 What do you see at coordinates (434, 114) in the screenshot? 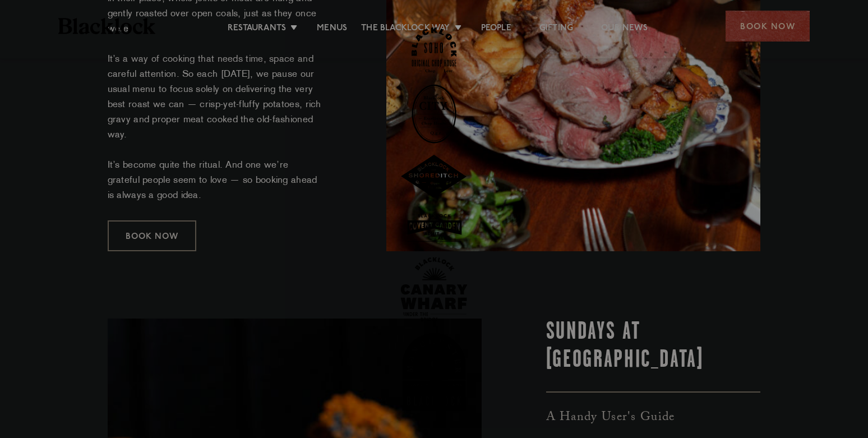
I see `img: City-stamp-default.svg` at bounding box center [434, 114].